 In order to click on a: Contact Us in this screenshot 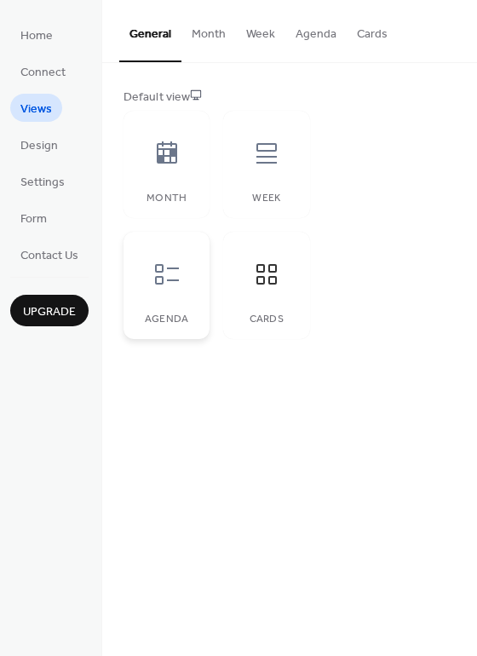, I will do `click(49, 254)`.